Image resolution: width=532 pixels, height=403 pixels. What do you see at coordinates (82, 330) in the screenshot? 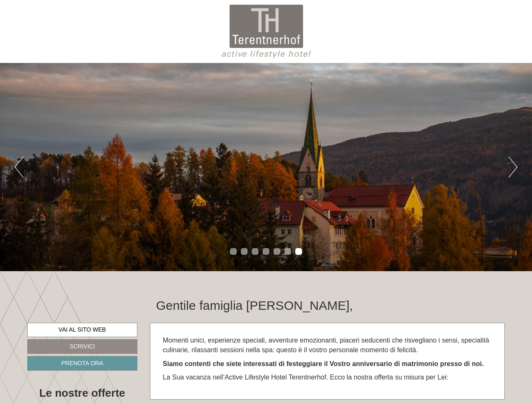
I see `a: Vai al sito web` at bounding box center [82, 330].